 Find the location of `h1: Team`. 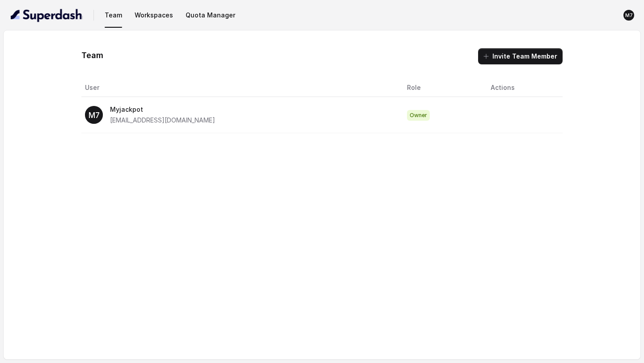

h1: Team is located at coordinates (92, 55).